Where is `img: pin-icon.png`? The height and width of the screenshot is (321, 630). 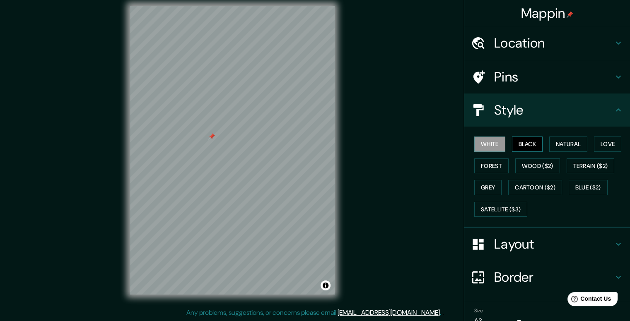
img: pin-icon.png is located at coordinates (570, 14).